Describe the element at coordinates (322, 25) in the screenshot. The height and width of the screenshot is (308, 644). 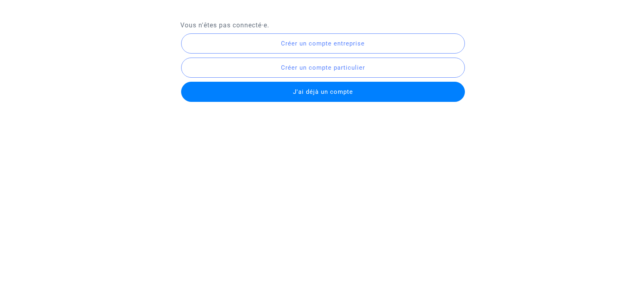
I see `p: Vous n'êtes pas connecté·e.` at that location.